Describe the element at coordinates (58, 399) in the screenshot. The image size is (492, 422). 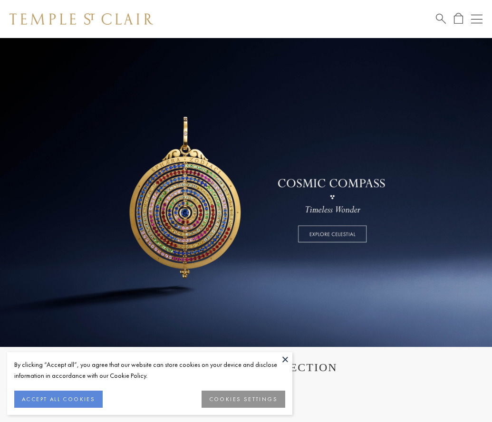
I see `button: ACCEPT ALL COOKIES` at that location.